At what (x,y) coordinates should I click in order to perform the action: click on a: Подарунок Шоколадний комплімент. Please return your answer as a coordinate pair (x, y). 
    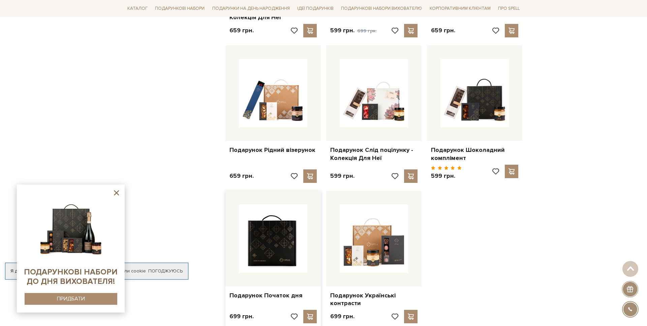
    Looking at the image, I should click on (474, 154).